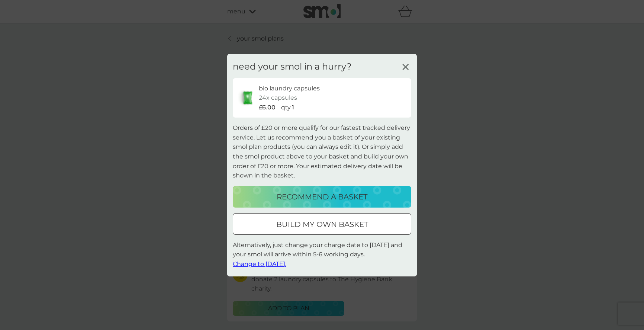 Image resolution: width=644 pixels, height=330 pixels. I want to click on h3: need your smol in a hurry?, so click(293, 66).